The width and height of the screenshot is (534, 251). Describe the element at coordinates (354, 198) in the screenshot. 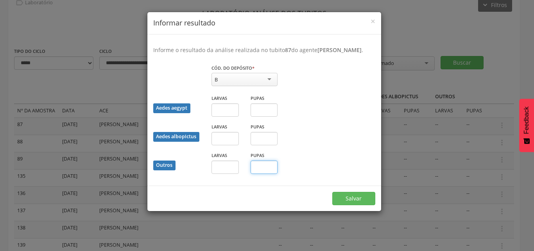

I see `button: Salvar` at that location.